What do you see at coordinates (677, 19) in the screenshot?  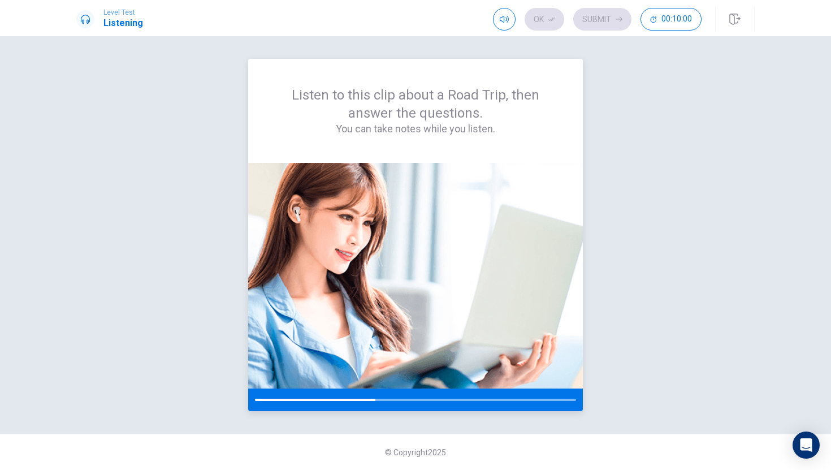 I see `span: 00:10:00` at bounding box center [677, 19].